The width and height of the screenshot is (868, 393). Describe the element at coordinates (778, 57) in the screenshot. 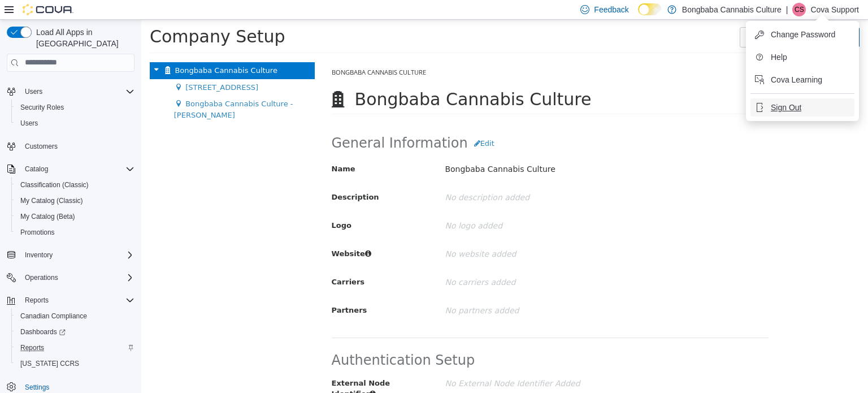

I see `span: Help` at that location.